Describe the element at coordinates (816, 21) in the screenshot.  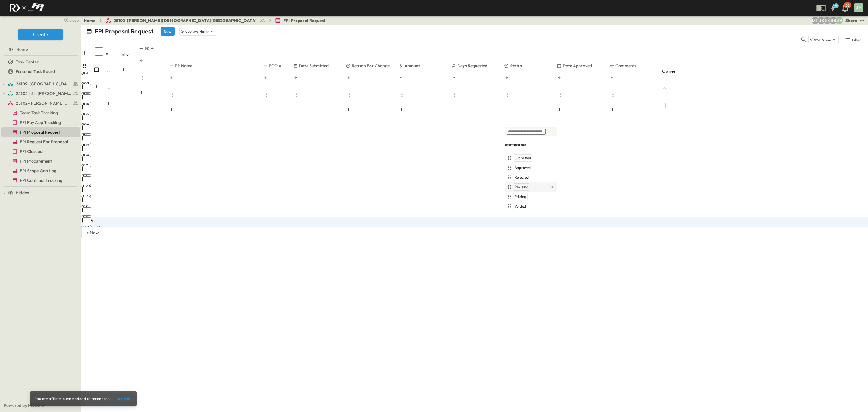
I see `div: Monica Pruteanu (mpruteanu@fpibuilders.com)` at that location.